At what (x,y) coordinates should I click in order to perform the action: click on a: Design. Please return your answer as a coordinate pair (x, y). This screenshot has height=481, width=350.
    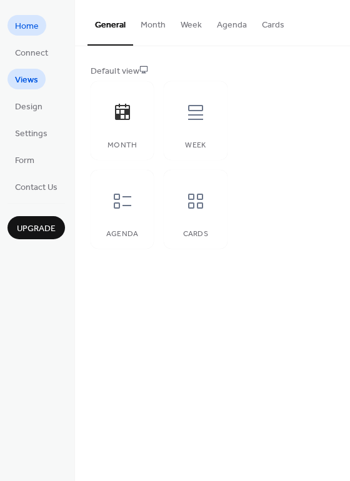
    Looking at the image, I should click on (29, 106).